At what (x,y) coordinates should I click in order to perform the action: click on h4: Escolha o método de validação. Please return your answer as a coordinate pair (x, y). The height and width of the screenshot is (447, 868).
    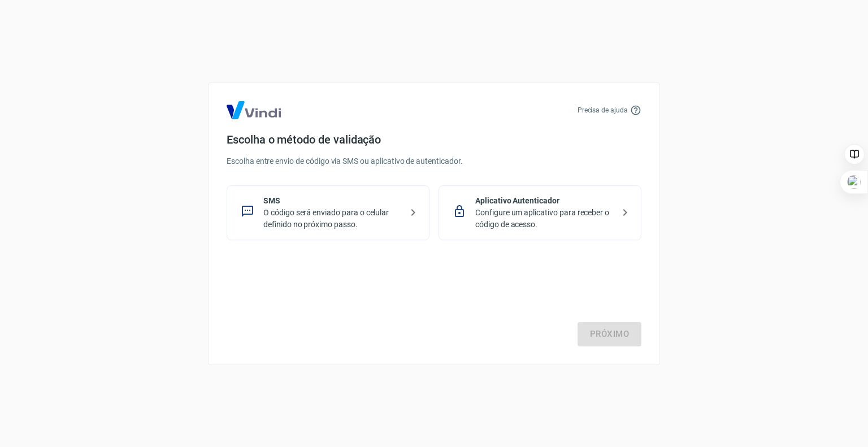
    Looking at the image, I should click on (434, 139).